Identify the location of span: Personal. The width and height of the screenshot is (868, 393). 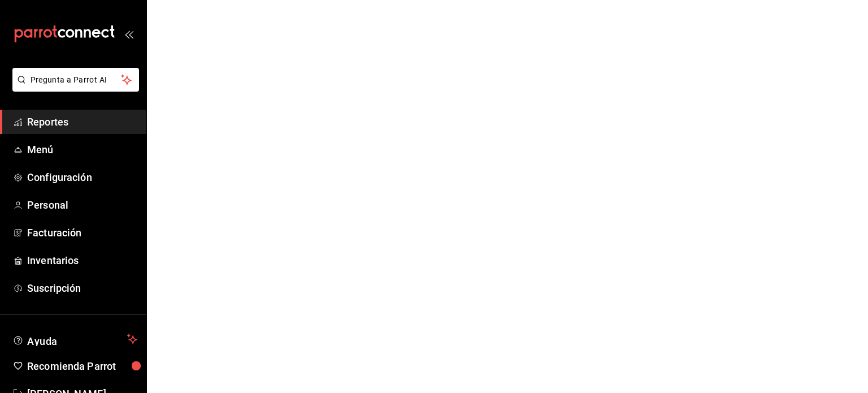
(82, 205).